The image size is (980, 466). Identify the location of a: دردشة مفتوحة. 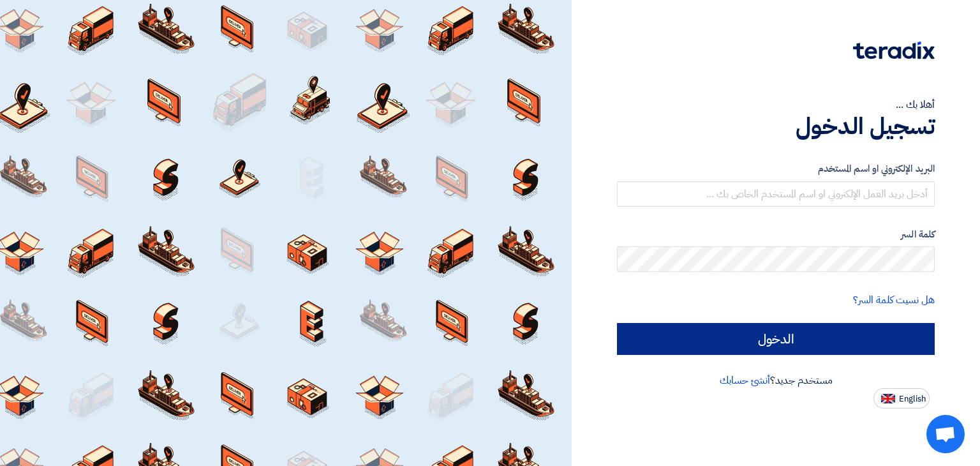
(945, 435).